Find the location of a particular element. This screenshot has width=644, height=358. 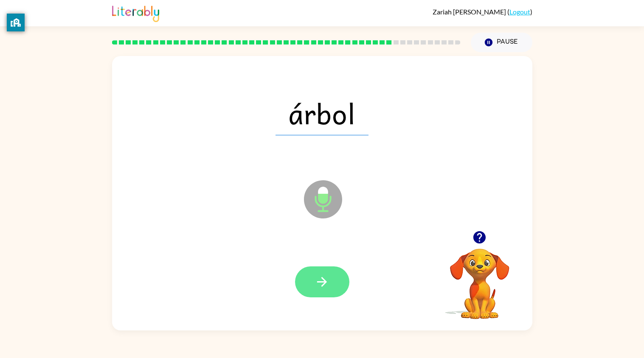

video: Your browser must support playing .mp4 files to use Literably. Please try using another browser. is located at coordinates (480, 278).